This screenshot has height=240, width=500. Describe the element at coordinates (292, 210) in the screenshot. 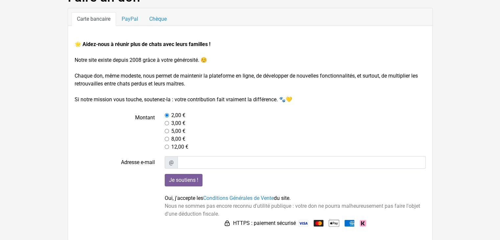

I see `span: Nous ne sommes pas encore reconnu d'utilité publique : votre don ne pourra malheureusement pas fa...` at that location.